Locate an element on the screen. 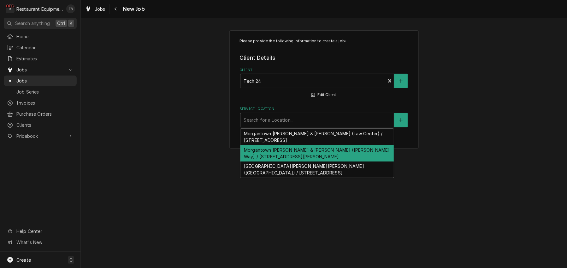 The height and width of the screenshot is (268, 567). a: Go to Jobs is located at coordinates (40, 69).